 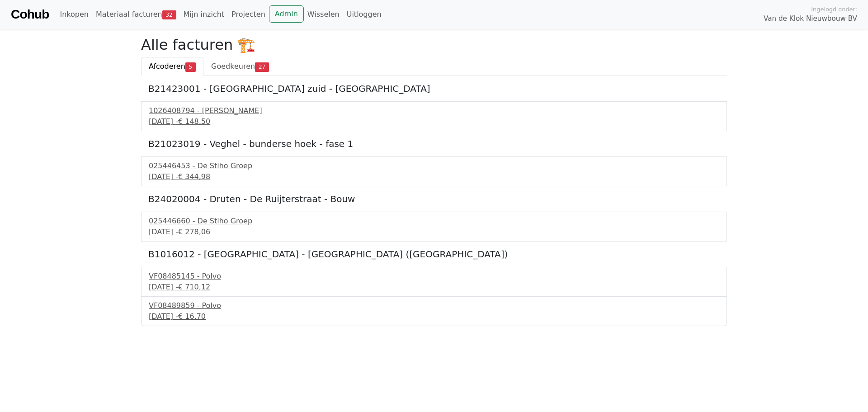 I want to click on a: Projecten, so click(x=248, y=14).